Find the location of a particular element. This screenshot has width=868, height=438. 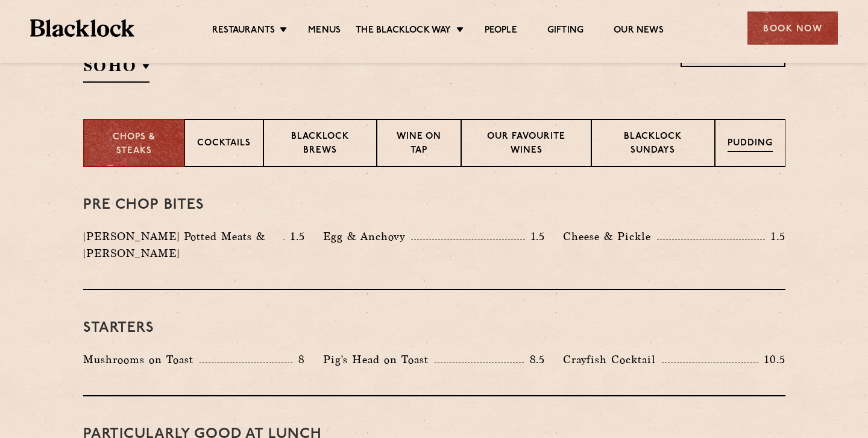

p: Pudding is located at coordinates (750, 144).